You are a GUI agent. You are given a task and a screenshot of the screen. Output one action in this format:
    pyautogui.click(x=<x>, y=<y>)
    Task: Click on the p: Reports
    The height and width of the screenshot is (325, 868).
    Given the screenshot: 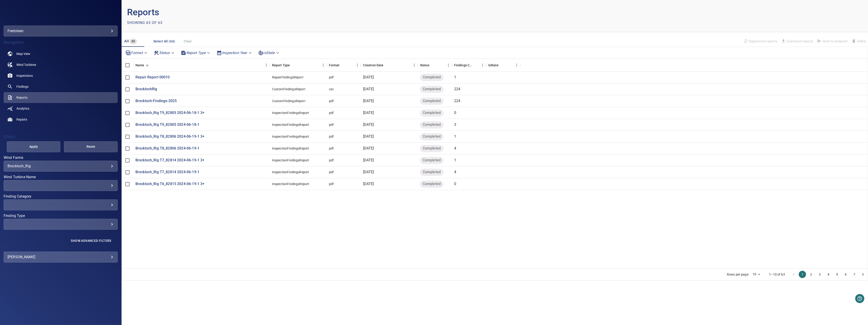 What is the action you would take?
    pyautogui.click(x=311, y=12)
    